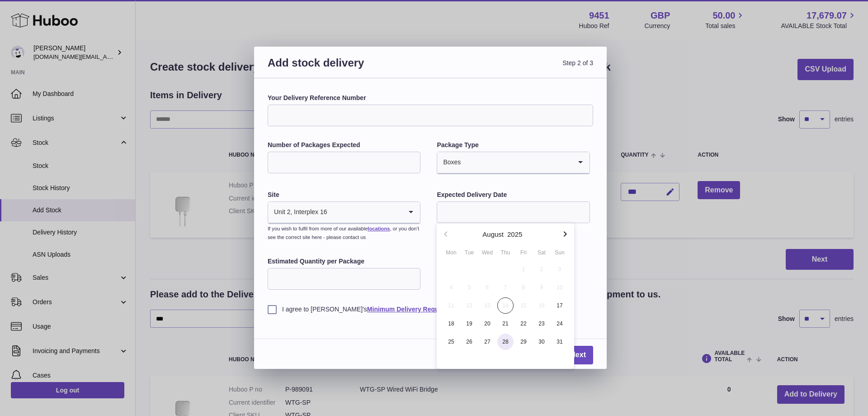 This screenshot has width=868, height=416. Describe the element at coordinates (524, 323) in the screenshot. I see `button: 22` at that location.